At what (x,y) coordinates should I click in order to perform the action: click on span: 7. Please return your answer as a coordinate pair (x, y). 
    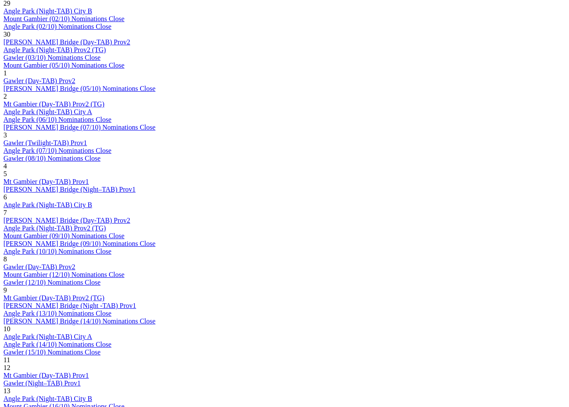
    Looking at the image, I should click on (5, 212).